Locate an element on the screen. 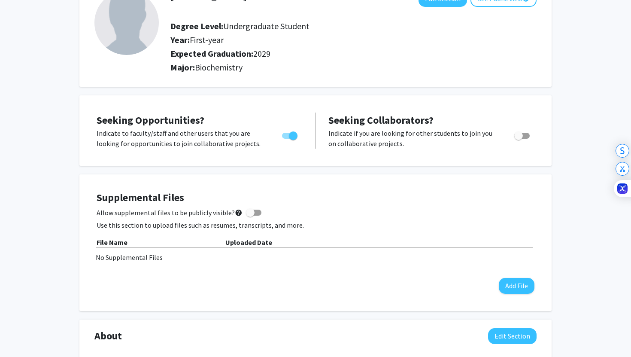  h2: Year: is located at coordinates (329, 40).